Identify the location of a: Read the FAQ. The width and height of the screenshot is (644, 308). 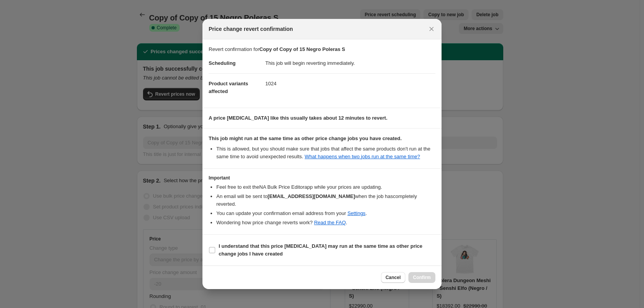
(329, 222).